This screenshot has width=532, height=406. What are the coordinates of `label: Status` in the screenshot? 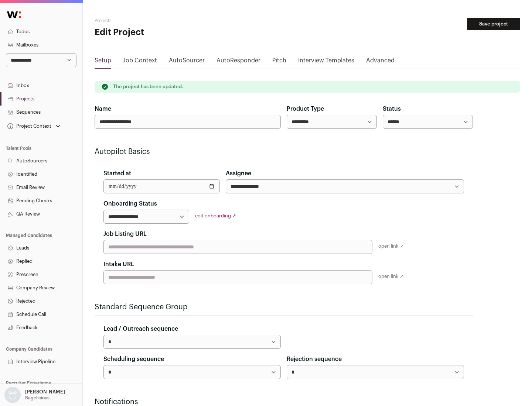 It's located at (392, 109).